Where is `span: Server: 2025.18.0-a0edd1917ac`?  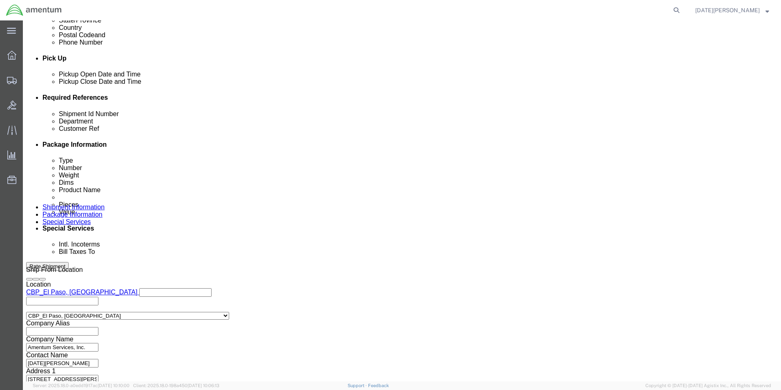 span: Server: 2025.18.0-a0edd1917ac is located at coordinates (81, 385).